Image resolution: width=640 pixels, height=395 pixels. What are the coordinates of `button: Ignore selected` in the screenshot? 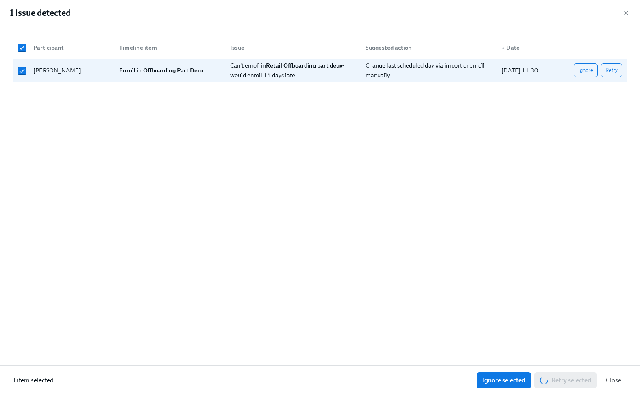 It's located at (504, 380).